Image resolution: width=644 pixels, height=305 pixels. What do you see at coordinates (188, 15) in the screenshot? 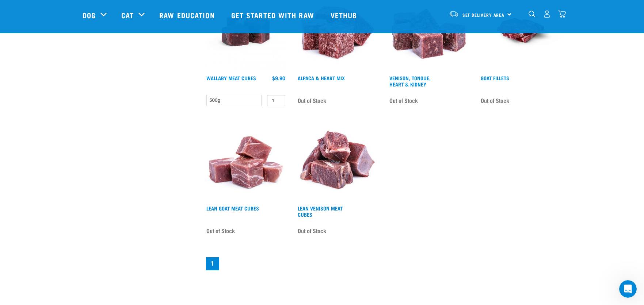
I see `a: Raw Education` at bounding box center [188, 15].